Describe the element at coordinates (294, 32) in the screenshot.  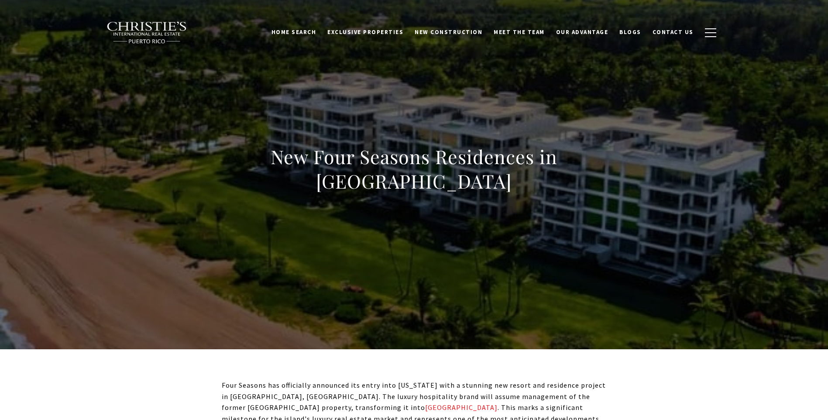
I see `a: Home Search` at that location.